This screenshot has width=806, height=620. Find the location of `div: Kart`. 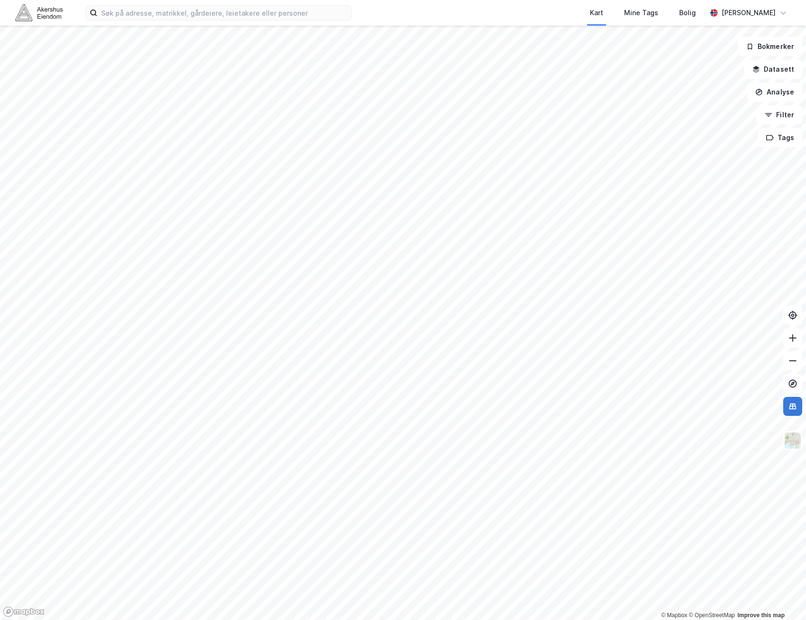

div: Kart is located at coordinates (597, 13).